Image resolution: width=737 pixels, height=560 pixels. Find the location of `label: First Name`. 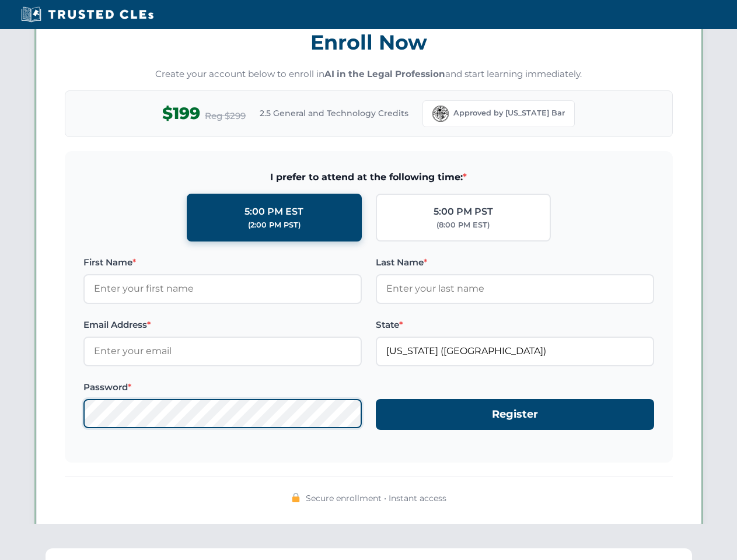

label: First Name is located at coordinates (223, 262).